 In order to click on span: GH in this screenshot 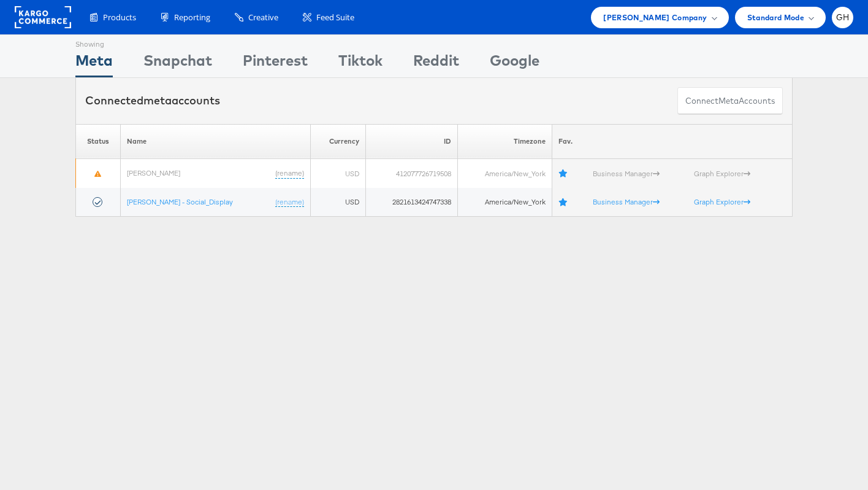, I will do `click(843, 17)`.